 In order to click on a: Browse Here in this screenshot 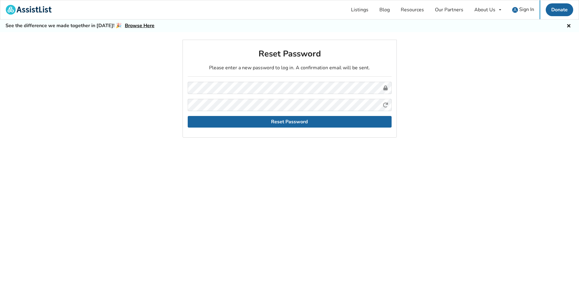, I will do `click(140, 26)`.